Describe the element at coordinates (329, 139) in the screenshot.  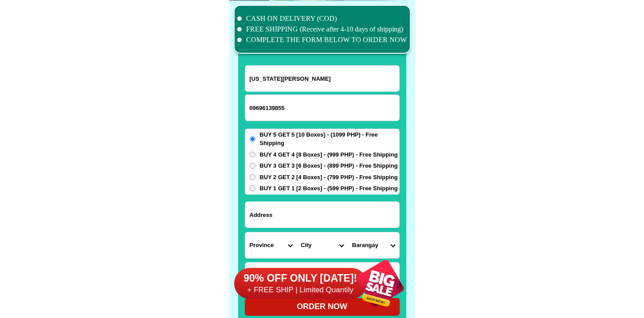
I see `span: BUY 5 GET 5 [10 Boxes] - (1099 PHP) - Free Shipping` at that location.